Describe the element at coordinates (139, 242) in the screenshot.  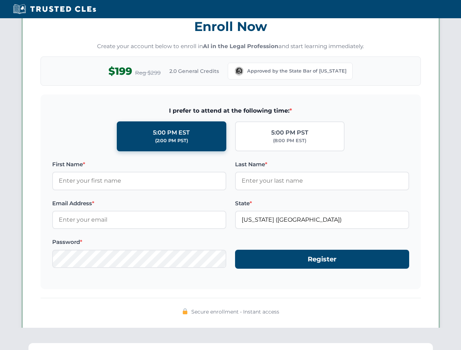
I see `label: Password` at that location.